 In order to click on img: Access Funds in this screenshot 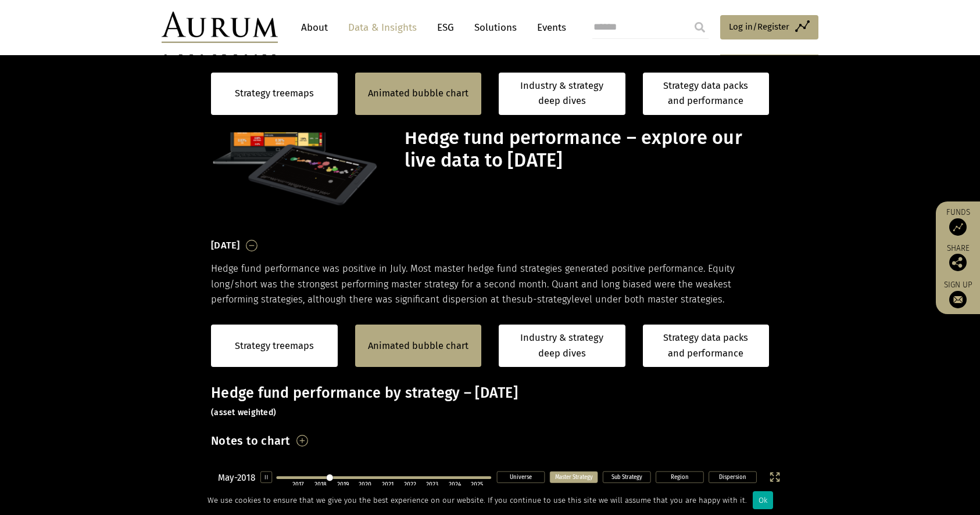, I will do `click(958, 227)`.